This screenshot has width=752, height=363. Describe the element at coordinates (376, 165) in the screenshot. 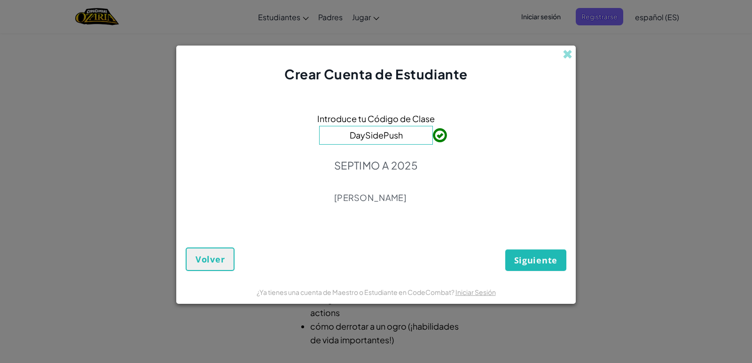

I see `p: SEPTIMO A 2025` at that location.